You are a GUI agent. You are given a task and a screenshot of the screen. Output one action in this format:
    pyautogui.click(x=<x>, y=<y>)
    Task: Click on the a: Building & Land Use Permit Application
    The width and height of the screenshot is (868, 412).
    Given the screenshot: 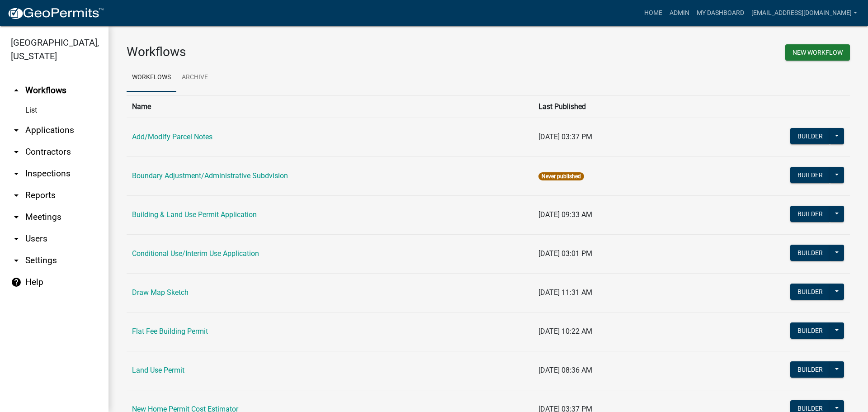 What is the action you would take?
    pyautogui.click(x=195, y=214)
    